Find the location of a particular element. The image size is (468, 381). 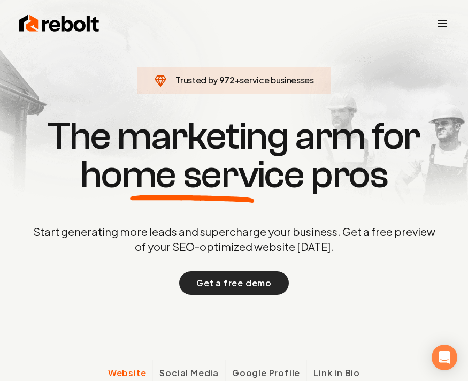

div: Open Intercom Messenger is located at coordinates (444, 357).